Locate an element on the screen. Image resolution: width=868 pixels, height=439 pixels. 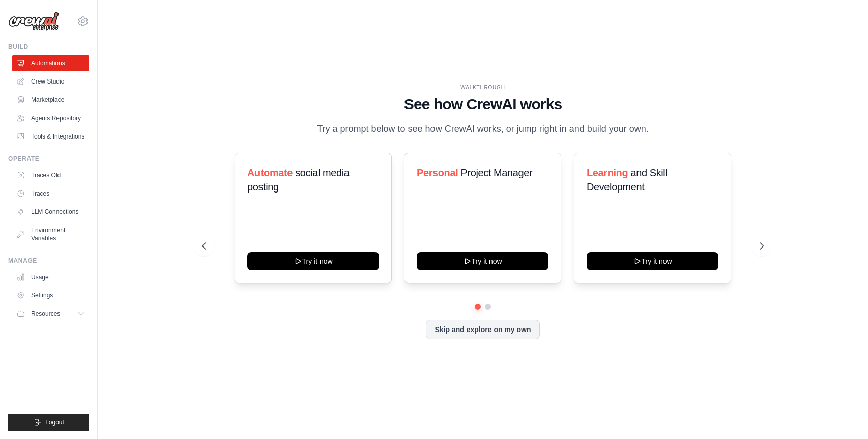
span: and Skill Development is located at coordinates (627, 179).